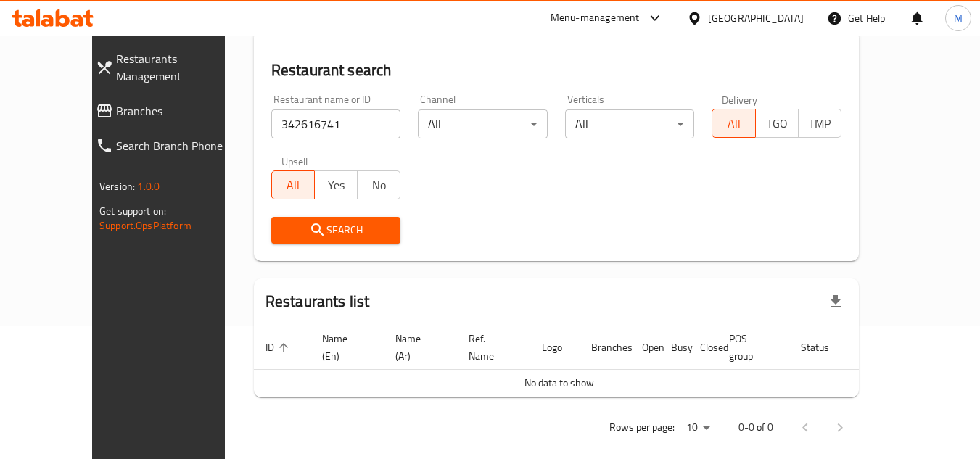  Describe the element at coordinates (556, 70) in the screenshot. I see `h2: Restaurant search` at that location.